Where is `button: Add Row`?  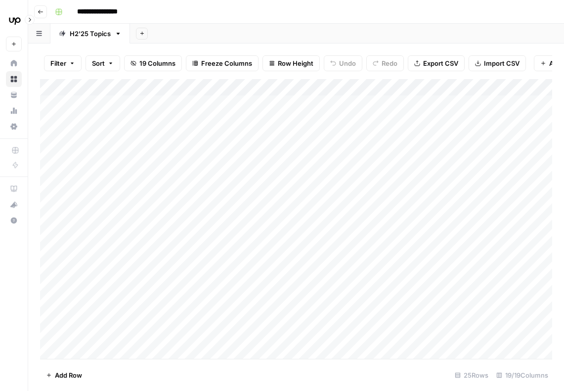
button: Add Row is located at coordinates (64, 375).